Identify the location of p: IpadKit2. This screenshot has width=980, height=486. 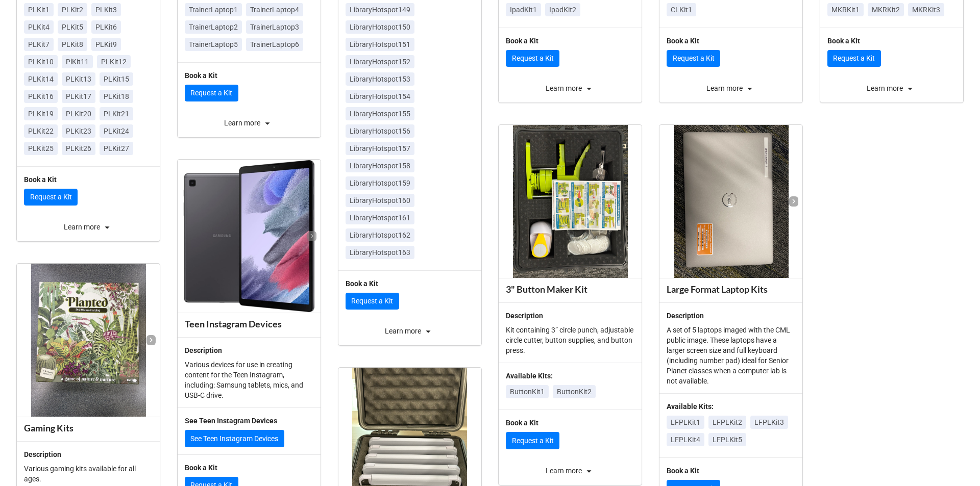
(562, 10).